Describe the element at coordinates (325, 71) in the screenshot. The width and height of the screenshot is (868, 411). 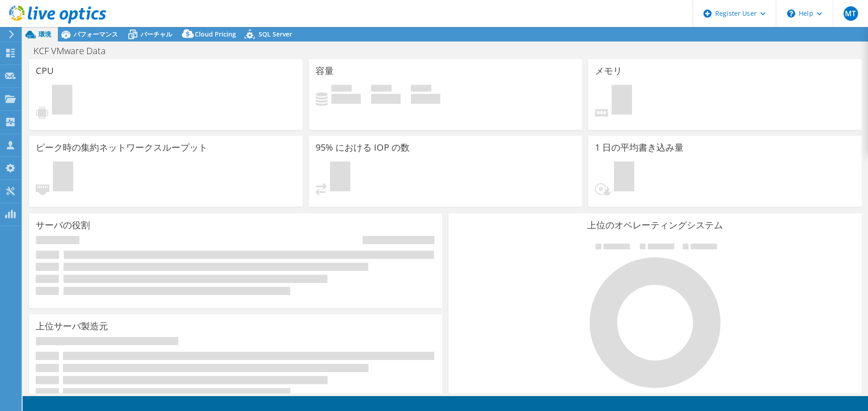
I see `h3: 容量` at that location.